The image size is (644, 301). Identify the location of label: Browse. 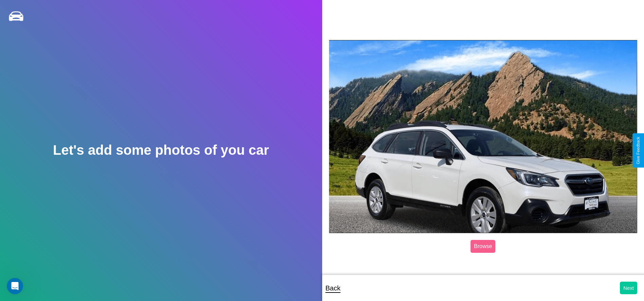
(483, 247).